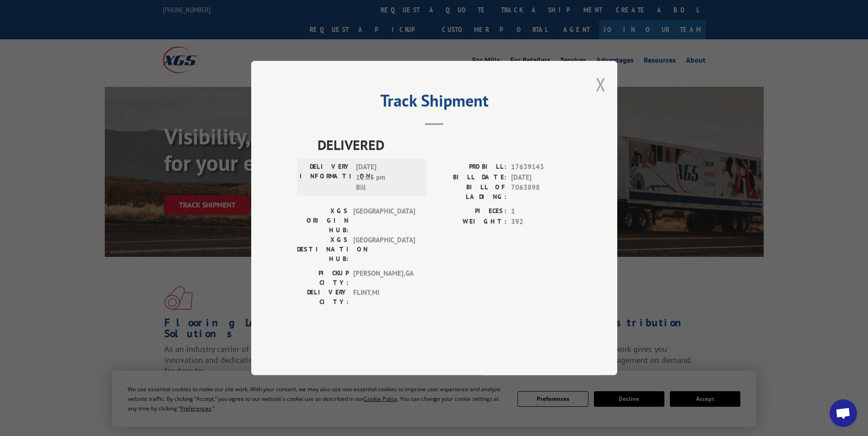 The width and height of the screenshot is (868, 436). What do you see at coordinates (470, 211) in the screenshot?
I see `label: PIECES:` at bounding box center [470, 211].